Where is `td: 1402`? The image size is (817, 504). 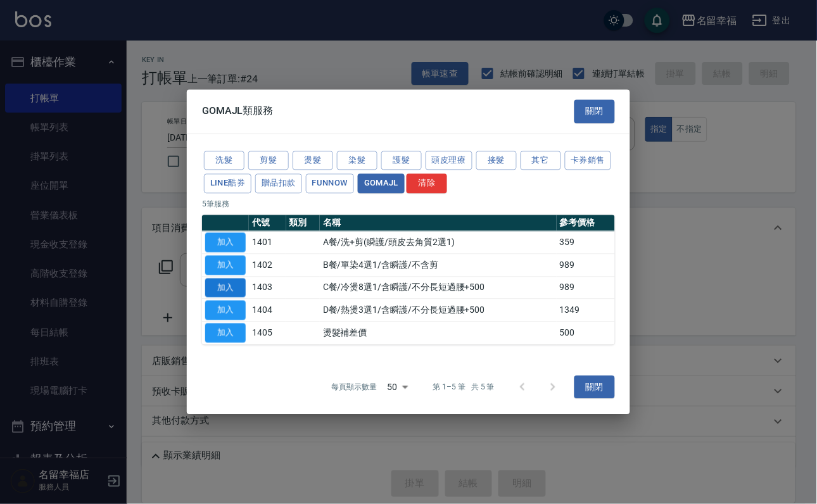
td: 1402 is located at coordinates (267, 265).